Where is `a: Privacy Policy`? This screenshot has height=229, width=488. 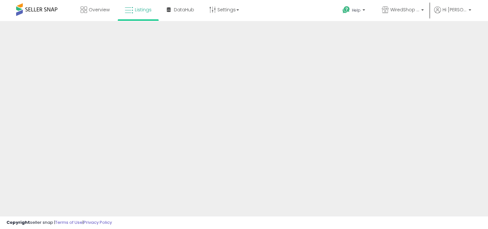
a: Privacy Policy is located at coordinates (98, 222).